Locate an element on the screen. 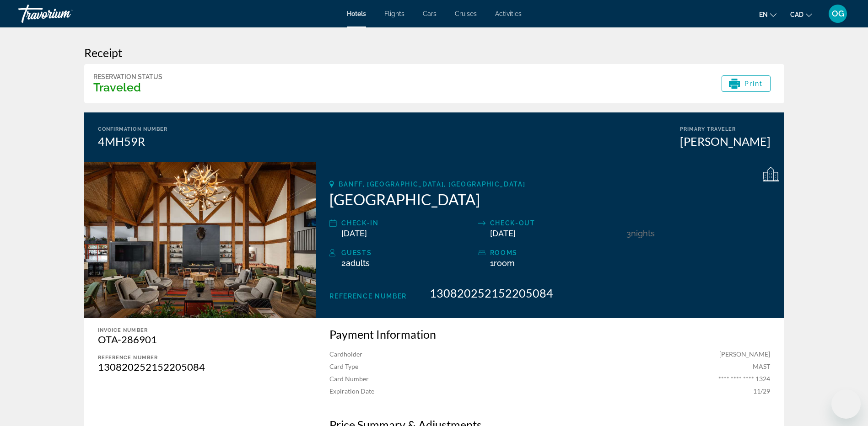 This screenshot has height=426, width=868. span: OG is located at coordinates (838, 14).